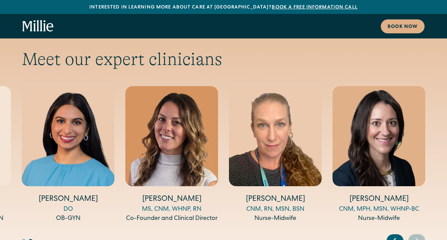  Describe the element at coordinates (379, 154) in the screenshot. I see `div: 5 / 5` at that location.